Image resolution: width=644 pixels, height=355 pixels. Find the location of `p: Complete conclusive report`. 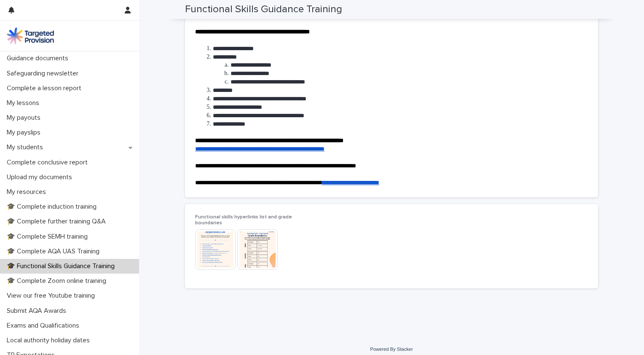

p: Complete conclusive report is located at coordinates (49, 163).